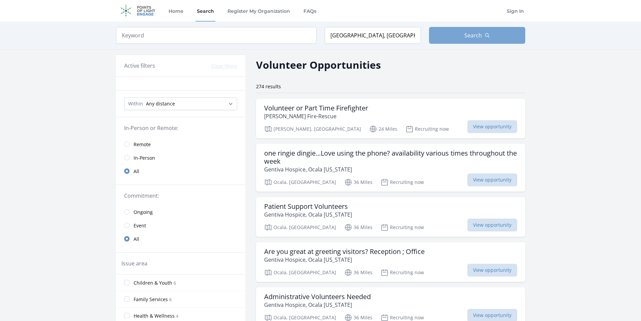 This screenshot has width=641, height=321. Describe the element at coordinates (373, 35) in the screenshot. I see `input: Location` at that location.